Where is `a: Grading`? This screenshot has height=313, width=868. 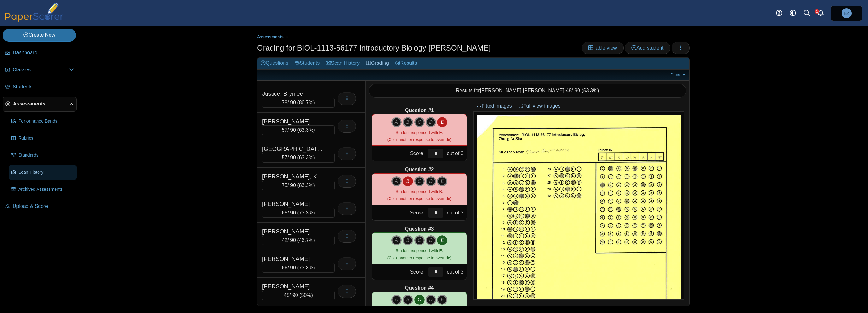
a: Grading is located at coordinates (377, 64).